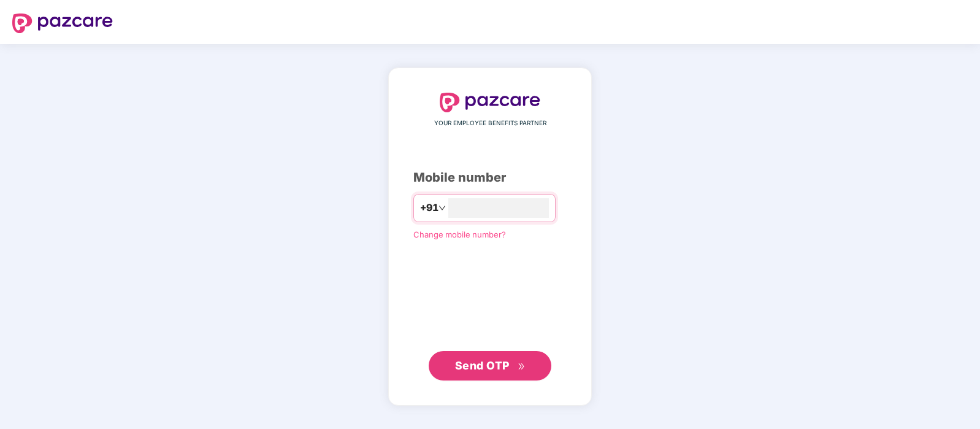  I want to click on span: double-right, so click(521, 366).